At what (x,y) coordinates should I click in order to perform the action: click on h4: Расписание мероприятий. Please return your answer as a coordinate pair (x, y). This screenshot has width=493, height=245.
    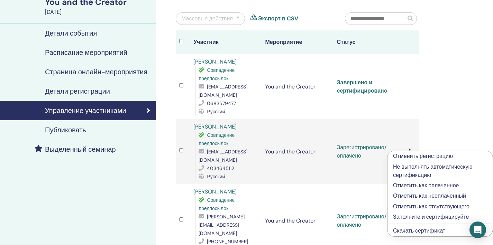
    Looking at the image, I should click on (86, 53).